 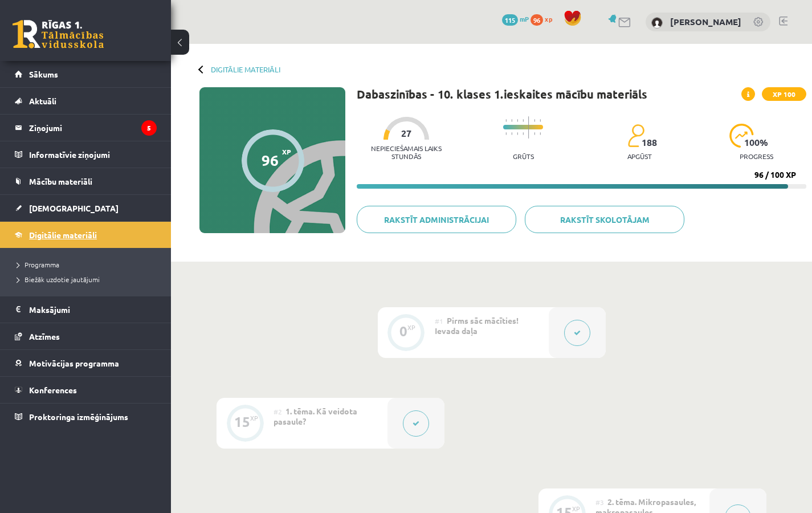 I want to click on span: Biežāk uzdotie jautājumi, so click(x=58, y=279).